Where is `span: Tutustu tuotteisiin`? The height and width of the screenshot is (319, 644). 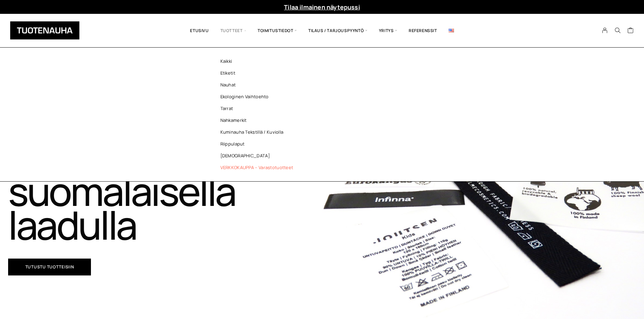
span: Tutustu tuotteisiin is located at coordinates (50, 267).